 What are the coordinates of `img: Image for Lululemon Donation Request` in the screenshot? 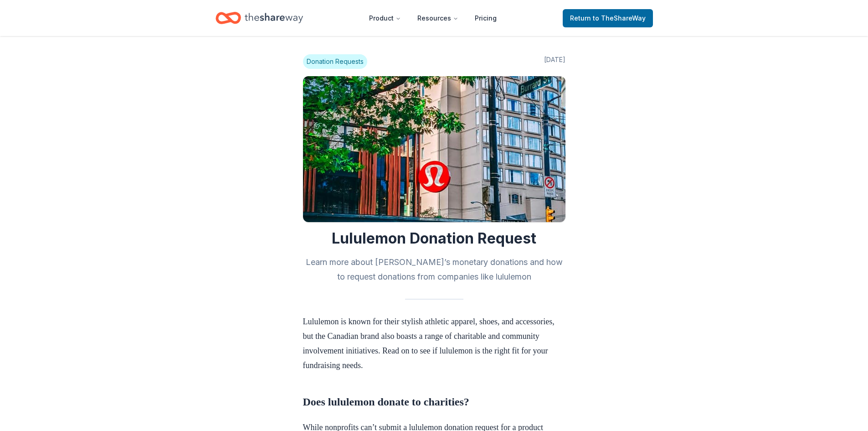 It's located at (435, 150).